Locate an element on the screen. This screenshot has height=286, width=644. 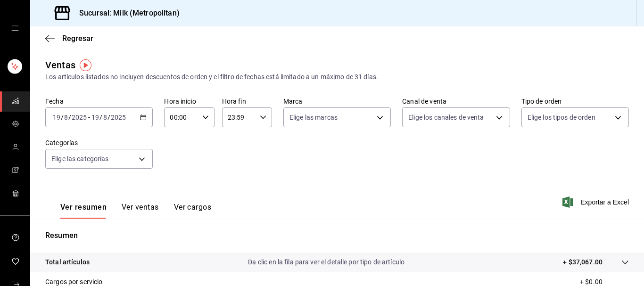
button: Ver resumen is located at coordinates (83, 210).